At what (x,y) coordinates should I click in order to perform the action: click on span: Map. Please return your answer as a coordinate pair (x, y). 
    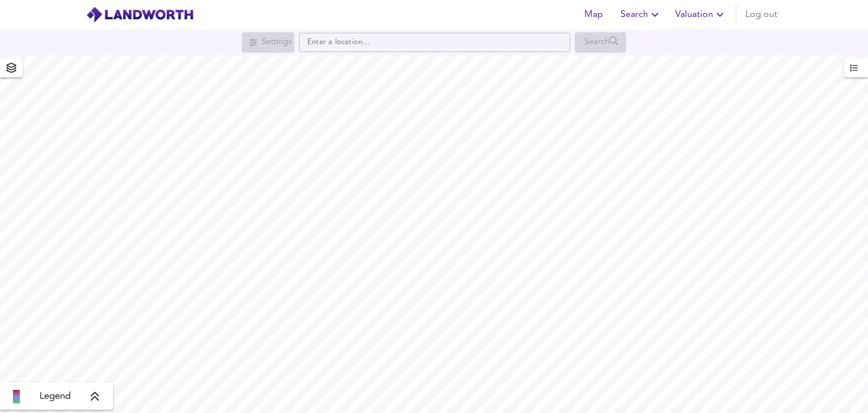
    Looking at the image, I should click on (593, 15).